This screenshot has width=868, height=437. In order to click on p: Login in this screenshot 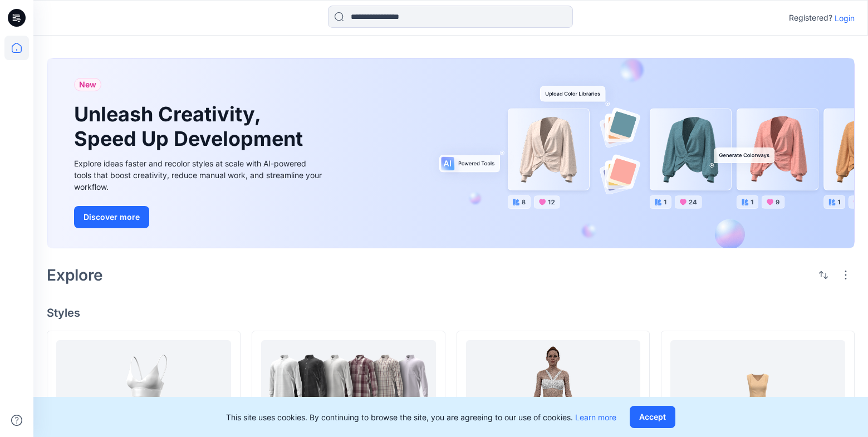, I will do `click(844, 18)`.